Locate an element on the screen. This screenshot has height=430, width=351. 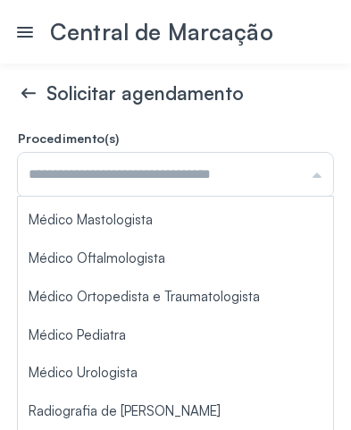
li: Médico Mastologista is located at coordinates (175, 220).